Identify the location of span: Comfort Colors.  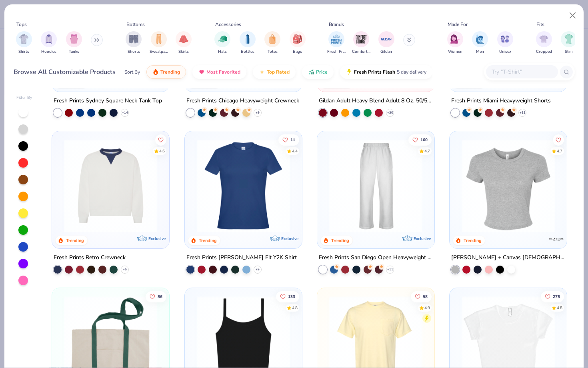
(361, 52).